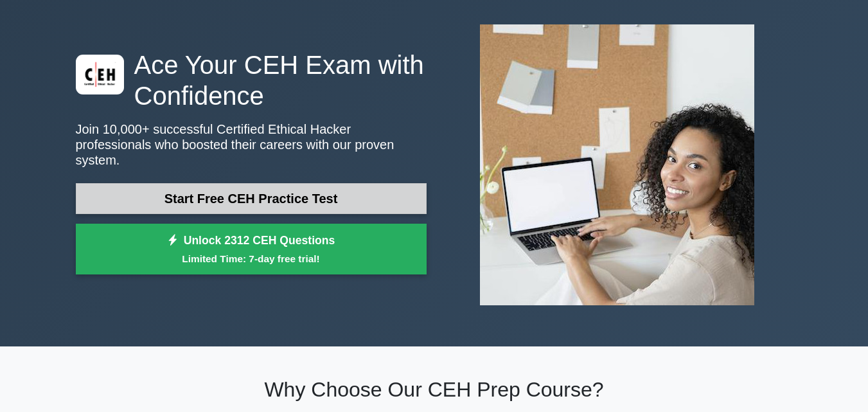 This screenshot has height=412, width=868. I want to click on h1: Ace Your CEH Exam with Confidence, so click(252, 80).